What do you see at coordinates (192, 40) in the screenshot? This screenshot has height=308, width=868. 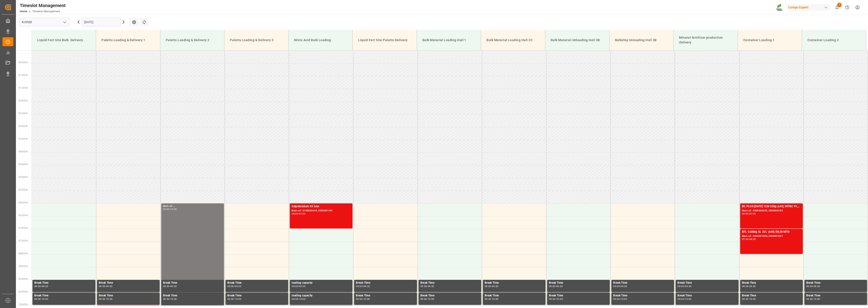 I see `div: Paletts Loading & Delivery 2` at bounding box center [192, 40].